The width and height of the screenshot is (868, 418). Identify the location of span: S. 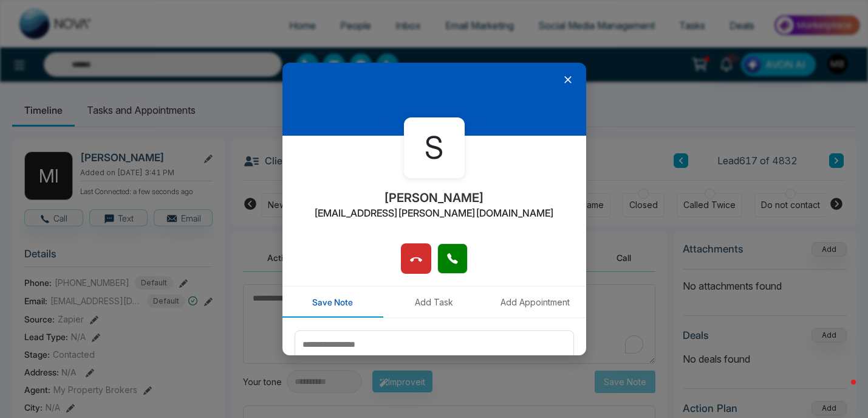
(434, 147).